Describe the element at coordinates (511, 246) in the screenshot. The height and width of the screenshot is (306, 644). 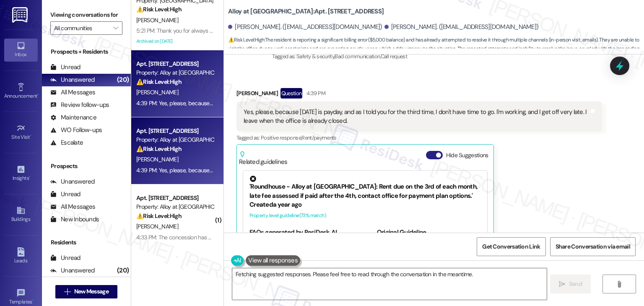
I see `span: Get Conversation Link` at that location.